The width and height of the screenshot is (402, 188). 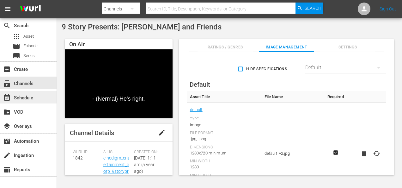 I want to click on th: File Name, so click(x=293, y=97).